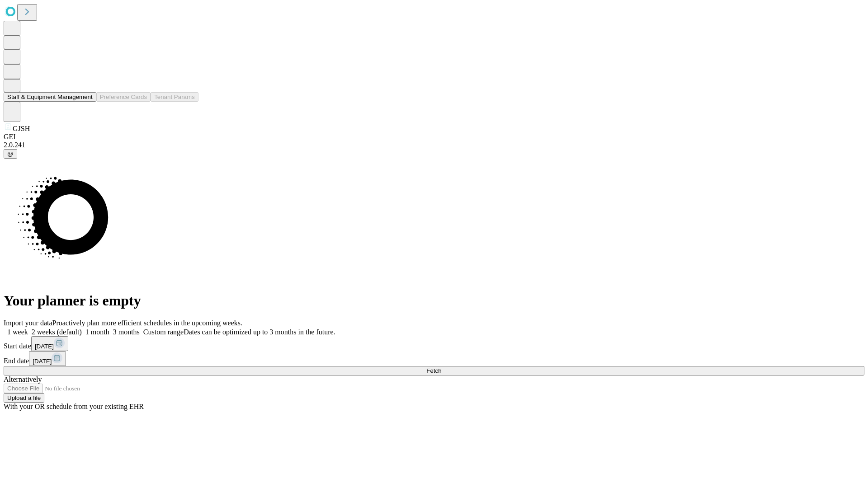 The width and height of the screenshot is (868, 488). Describe the element at coordinates (434, 358) in the screenshot. I see `div: End date` at that location.